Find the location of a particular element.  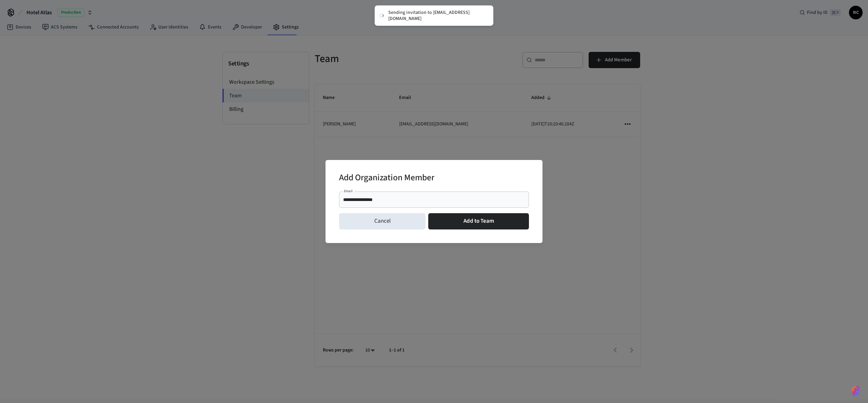

button: Cancel is located at coordinates (382, 221).